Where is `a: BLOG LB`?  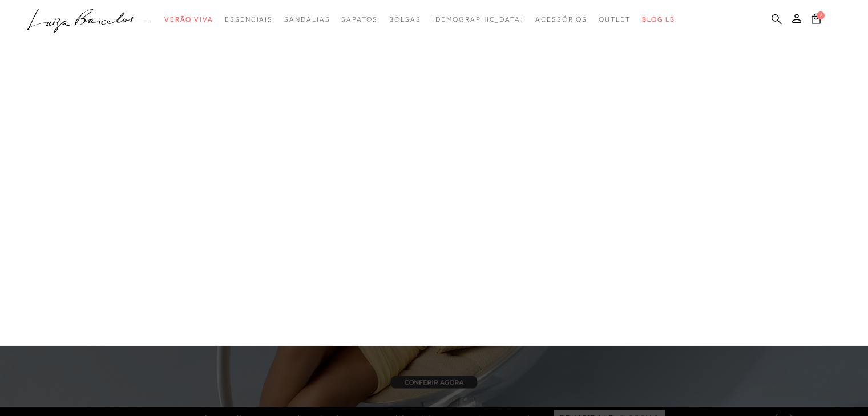
a: BLOG LB is located at coordinates (659, 19).